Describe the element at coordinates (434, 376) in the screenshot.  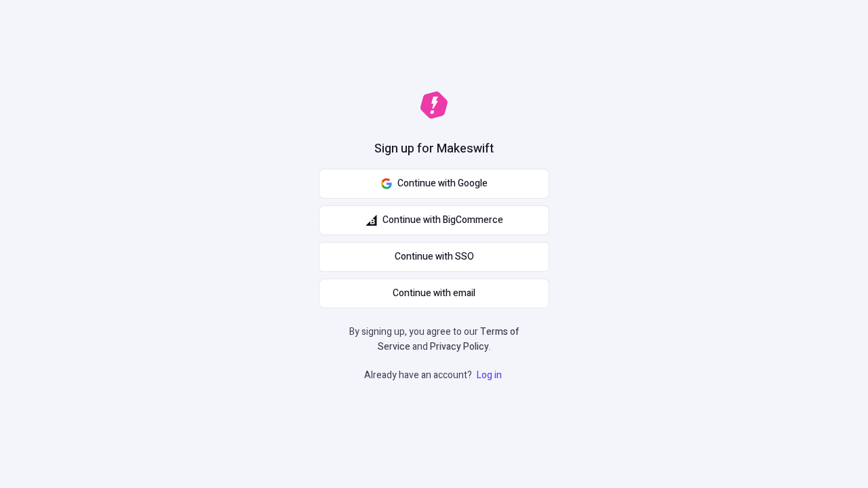
I see `p: Already have an account?` at that location.